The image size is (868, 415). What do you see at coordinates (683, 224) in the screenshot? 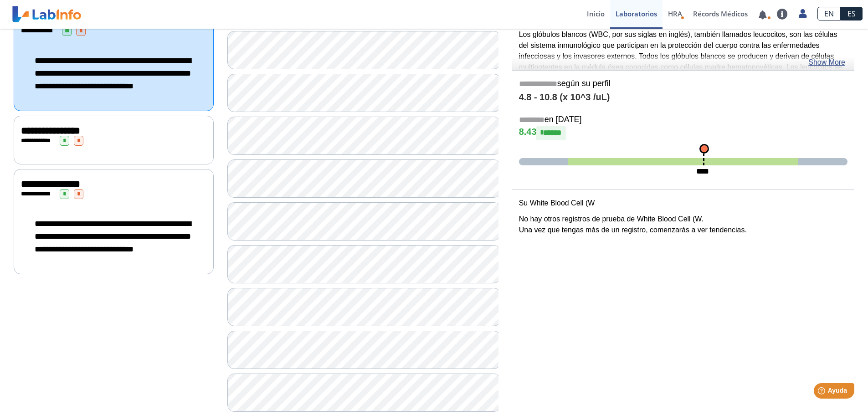
I see `p: No hay otros registros de prueba de White Blood Cell (W. Una vez que tengas más de un registro, c...` at bounding box center [683, 224].